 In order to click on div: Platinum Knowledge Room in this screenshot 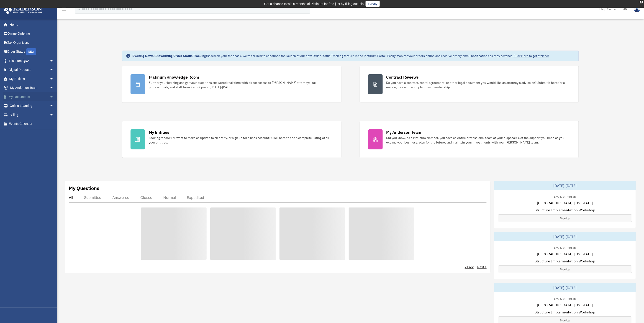, I will do `click(174, 77)`.